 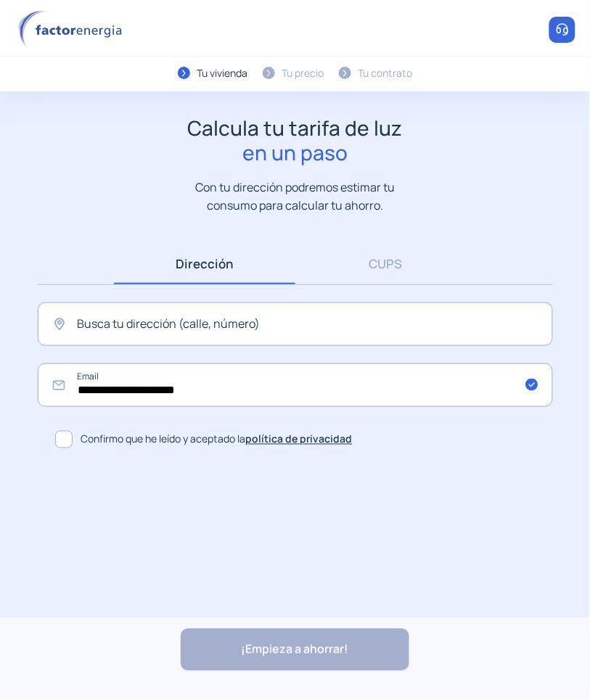 I want to click on img: llamar, so click(x=563, y=30).